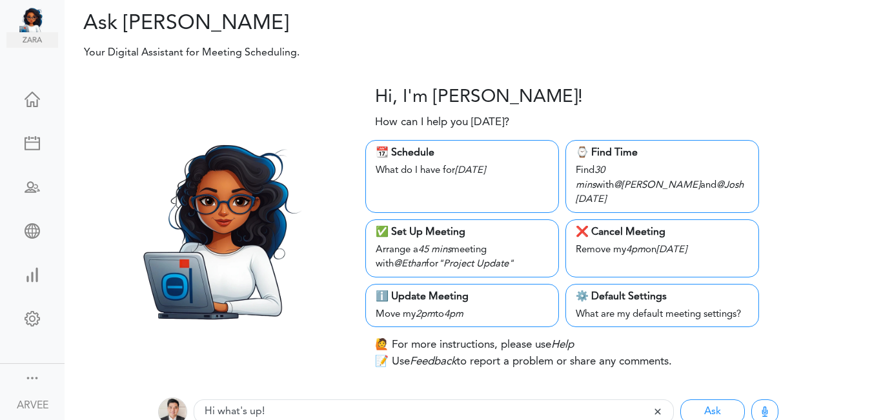 This screenshot has width=872, height=420. What do you see at coordinates (32, 318) in the screenshot?
I see `div: Change Settings` at bounding box center [32, 318].